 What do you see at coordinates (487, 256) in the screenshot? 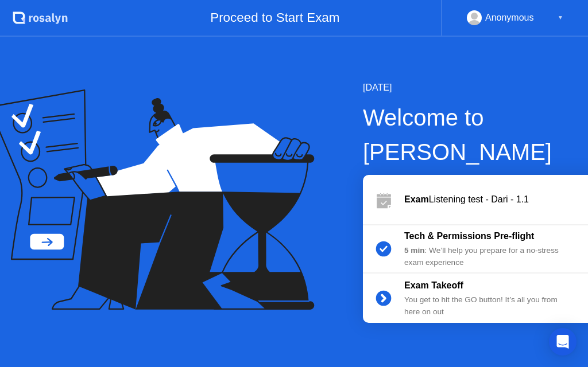
I see `div: : We’ll help you prepare for a no-stress exam experience` at bounding box center [487, 256].